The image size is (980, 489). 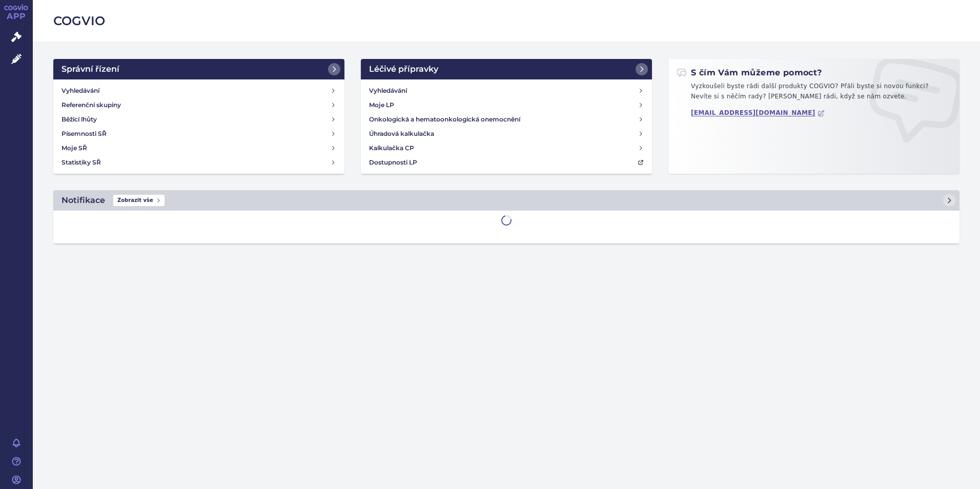 What do you see at coordinates (81, 163) in the screenshot?
I see `h4: Statistiky SŘ` at bounding box center [81, 163].